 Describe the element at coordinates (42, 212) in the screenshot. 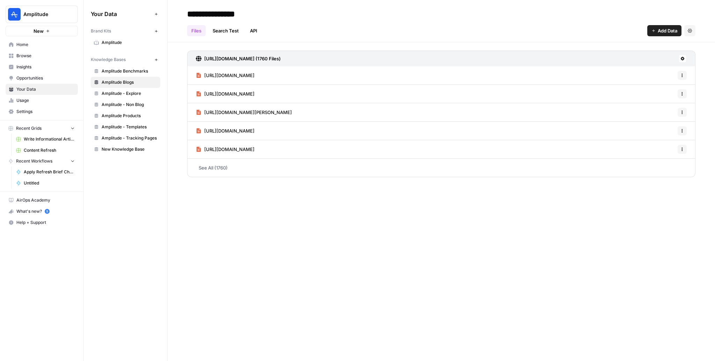

I see `button: What's new? 5` at that location.